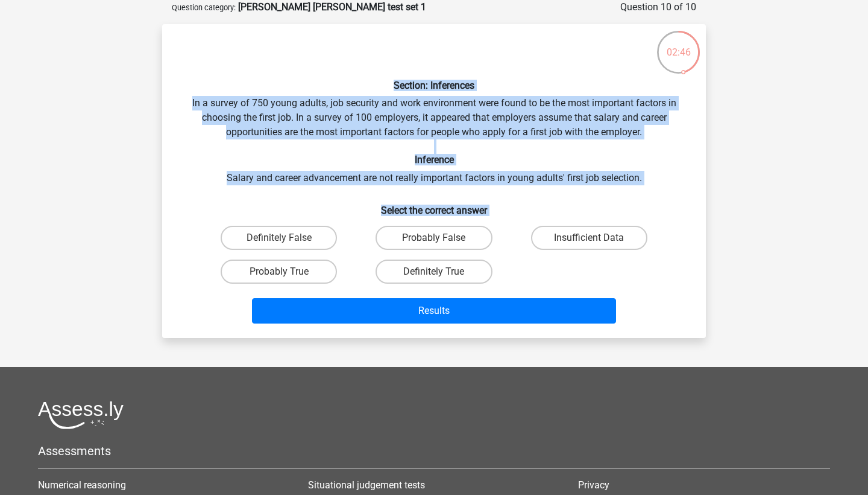 The width and height of the screenshot is (868, 495). What do you see at coordinates (434, 272) in the screenshot?
I see `label: Definitely True` at bounding box center [434, 272].